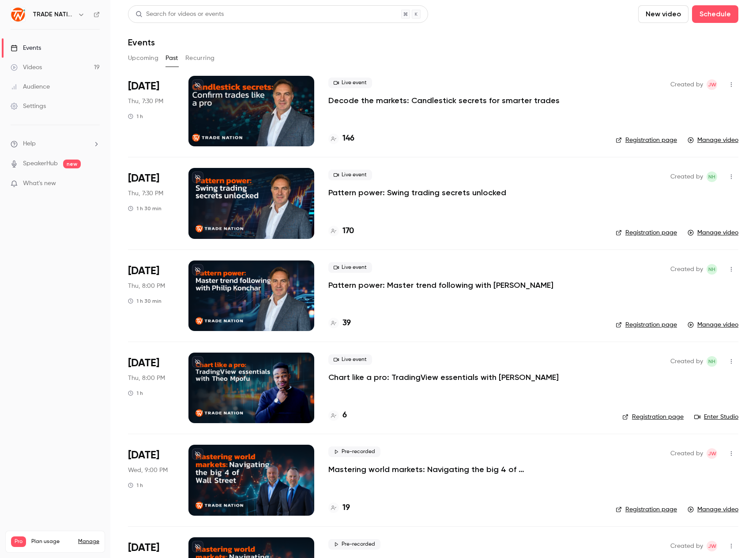  I want to click on div: Sep 25 Thu, 7:30 PM (Africa/Johannesburg), so click(151, 111).